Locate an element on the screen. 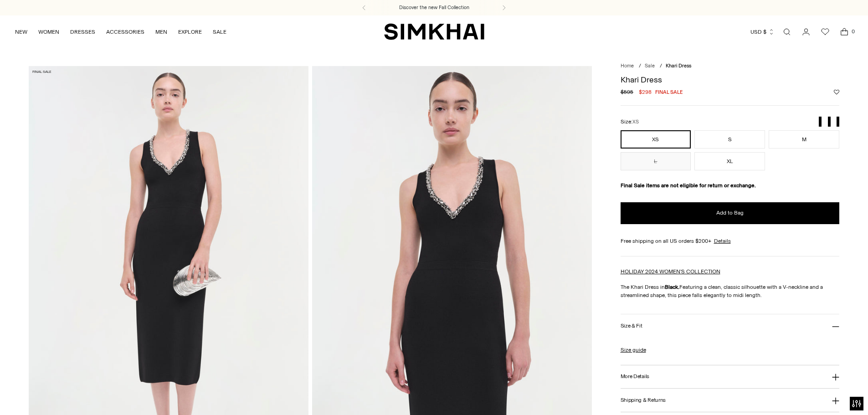  a: Go to the account page is located at coordinates (806, 32).